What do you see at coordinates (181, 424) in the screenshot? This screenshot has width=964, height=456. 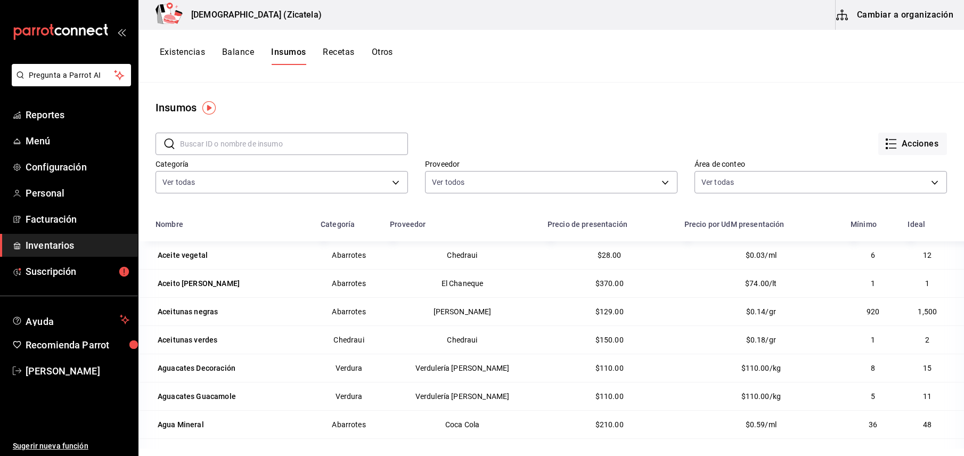 I see `div: Agua Mineral` at bounding box center [181, 424].